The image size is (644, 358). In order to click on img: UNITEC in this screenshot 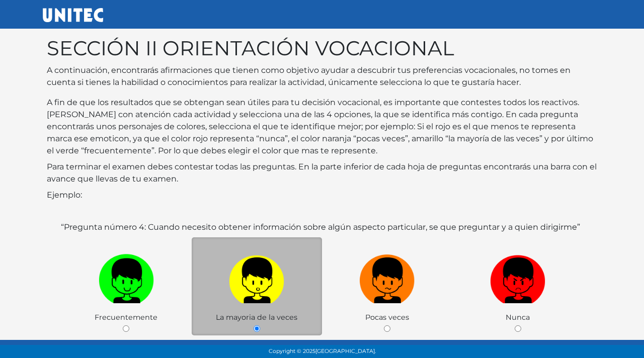, I will do `click(73, 15)`.